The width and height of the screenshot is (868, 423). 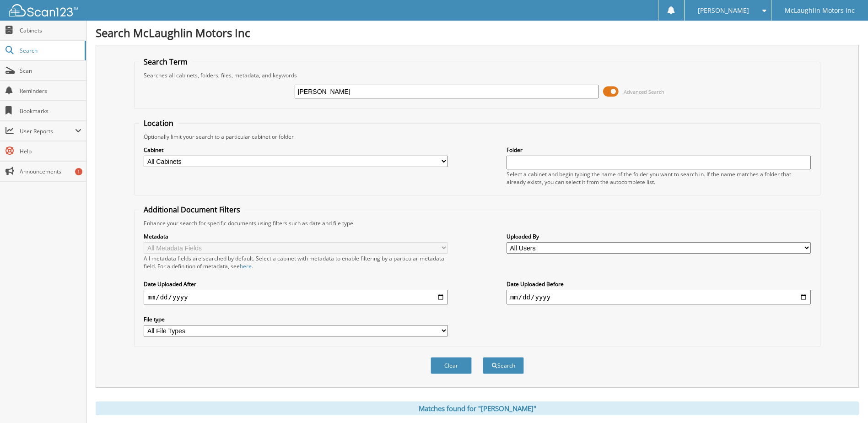 I want to click on legend: Search Term, so click(x=166, y=62).